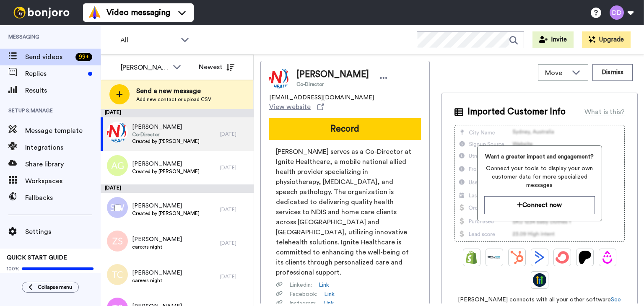 Image resolution: width=644 pixels, height=306 pixels. What do you see at coordinates (63, 164) in the screenshot?
I see `span: Share library` at bounding box center [63, 164].